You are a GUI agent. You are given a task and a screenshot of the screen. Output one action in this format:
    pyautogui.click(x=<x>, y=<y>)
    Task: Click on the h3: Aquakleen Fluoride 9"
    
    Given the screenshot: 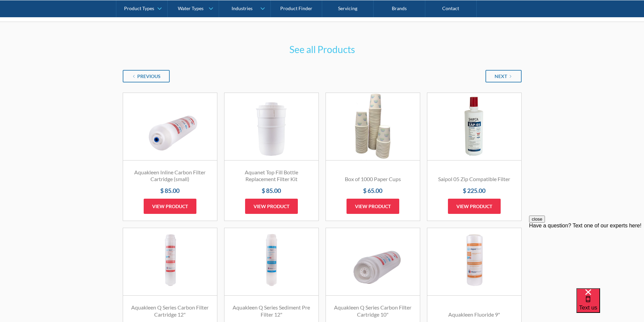 What is the action you would take?
    pyautogui.click(x=475, y=314)
    